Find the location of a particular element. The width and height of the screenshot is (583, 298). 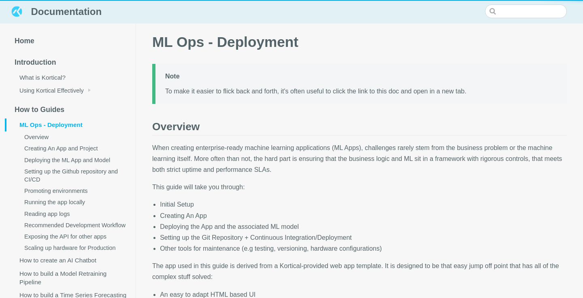

a: Recommended Development Workflow is located at coordinates (73, 226).